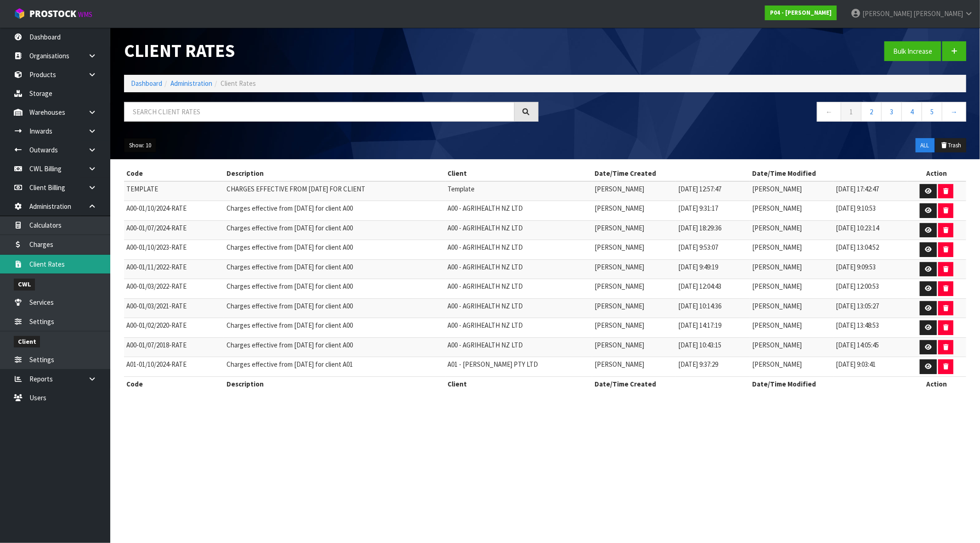 The width and height of the screenshot is (980, 543). I want to click on td: A01-01/10/2024-RATE, so click(174, 366).